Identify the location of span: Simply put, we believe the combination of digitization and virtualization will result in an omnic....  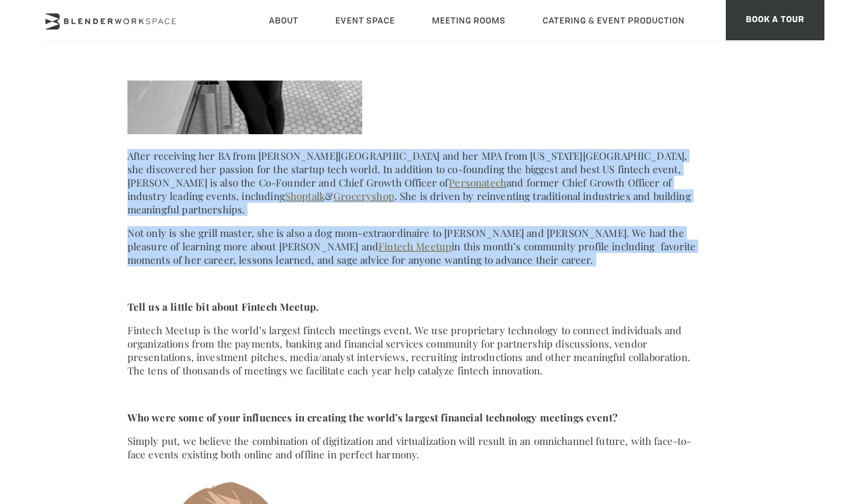
(409, 447).